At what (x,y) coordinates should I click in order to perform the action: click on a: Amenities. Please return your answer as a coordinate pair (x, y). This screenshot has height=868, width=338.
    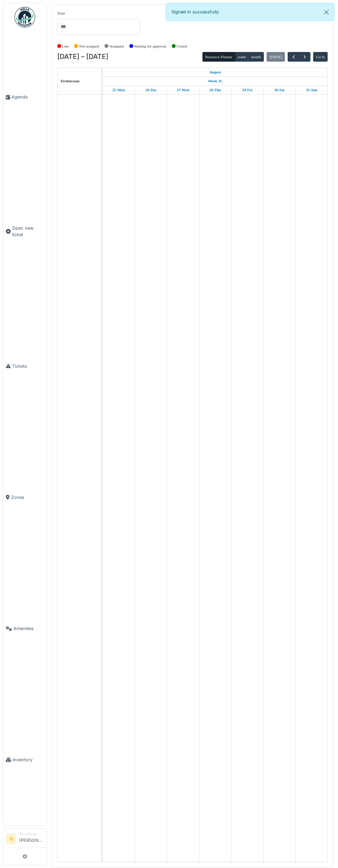
    Looking at the image, I should click on (25, 628).